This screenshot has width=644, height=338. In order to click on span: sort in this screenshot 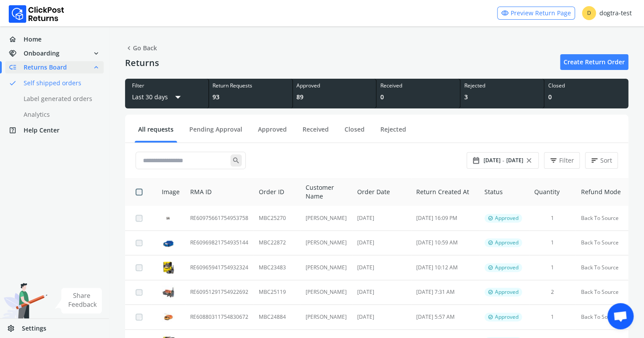, I will do `click(595, 160)`.